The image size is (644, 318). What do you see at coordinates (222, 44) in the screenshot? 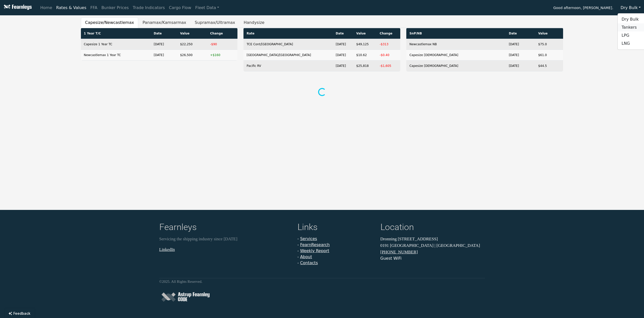
I see `td: -$90` at bounding box center [222, 44].